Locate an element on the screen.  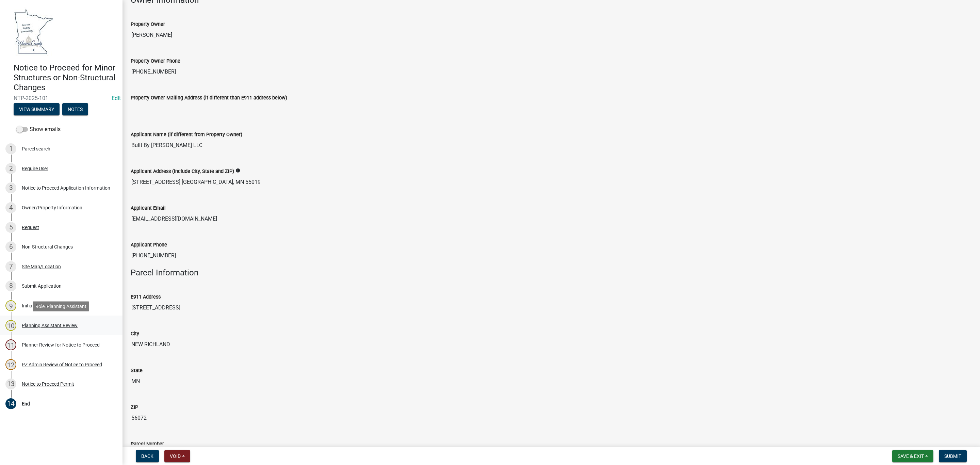
img: Waseca County, Minnesota is located at coordinates (33, 32).